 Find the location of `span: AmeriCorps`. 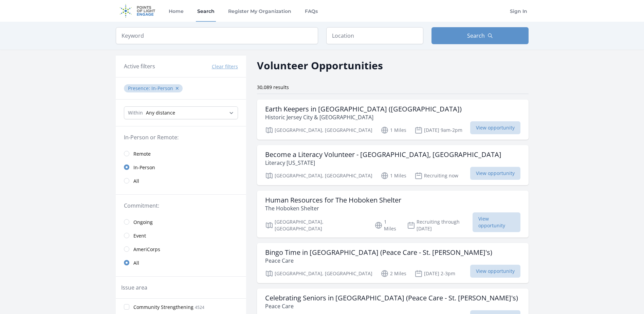

span: AmeriCorps is located at coordinates (147, 249).